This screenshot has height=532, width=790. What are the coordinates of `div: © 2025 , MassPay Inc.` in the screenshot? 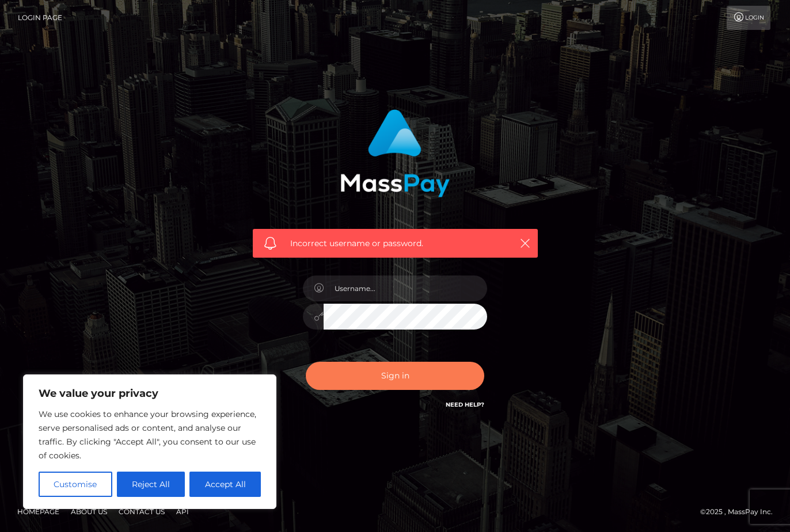 It's located at (740, 512).